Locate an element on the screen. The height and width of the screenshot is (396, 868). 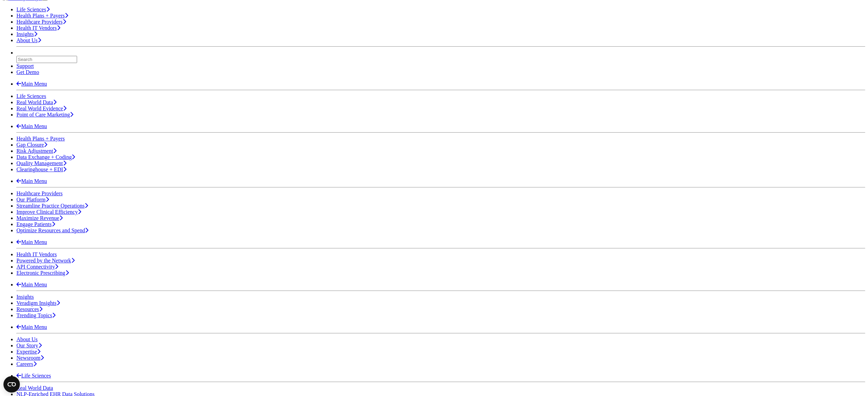
a: Newsroom is located at coordinates (30, 358).